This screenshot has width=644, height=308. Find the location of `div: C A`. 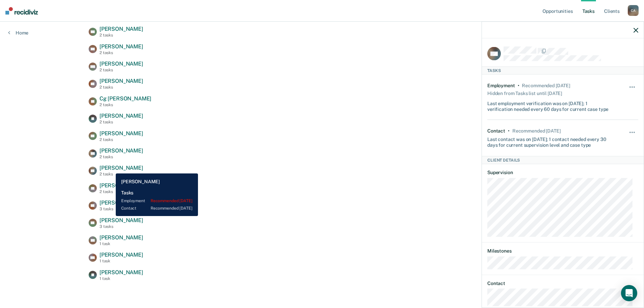

div: C A is located at coordinates (633, 10).